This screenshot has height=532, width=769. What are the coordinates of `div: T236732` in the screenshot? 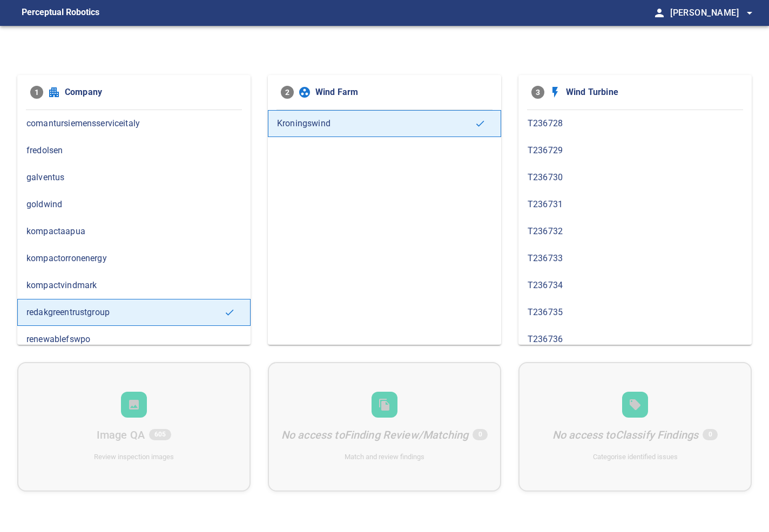 It's located at (635, 232).